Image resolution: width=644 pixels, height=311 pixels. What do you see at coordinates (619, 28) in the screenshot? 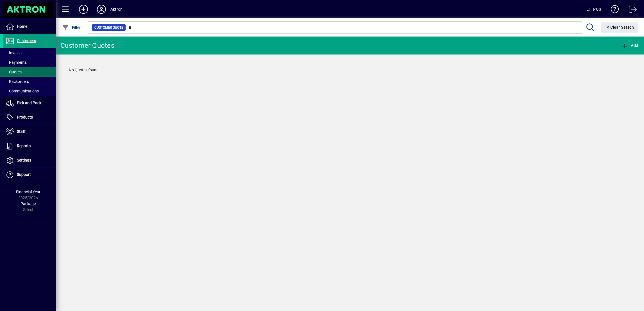
I see `button: Clear` at bounding box center [619, 28].